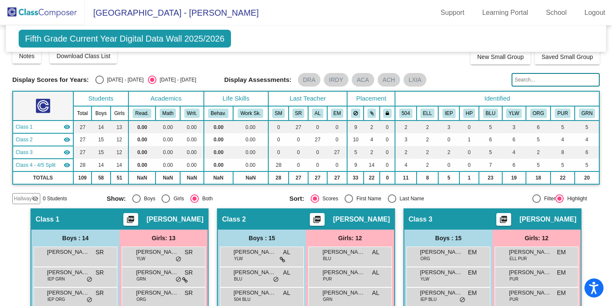  What do you see at coordinates (120, 127) in the screenshot?
I see `td: 13` at bounding box center [120, 127].